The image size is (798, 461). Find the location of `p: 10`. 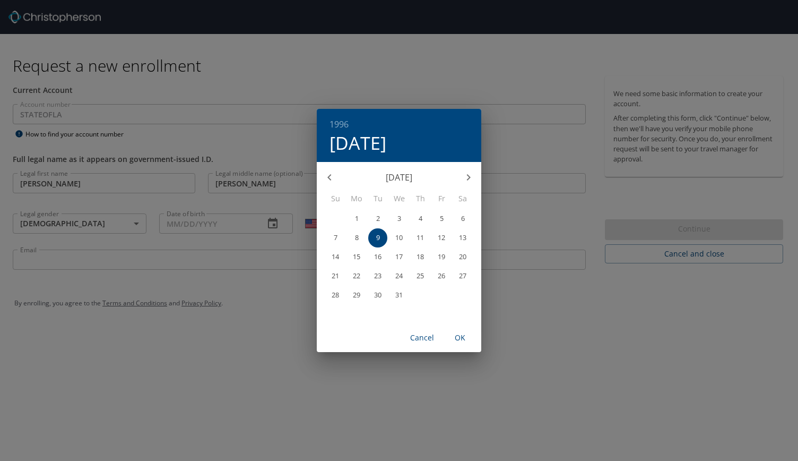

p: 10 is located at coordinates (399, 237).